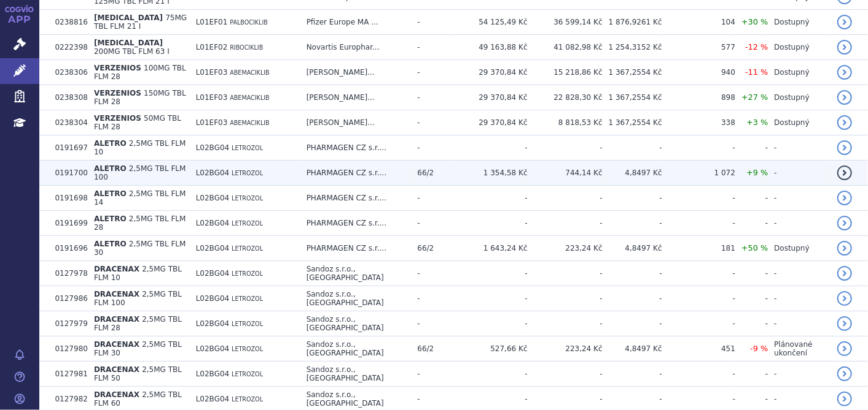  What do you see at coordinates (140, 198) in the screenshot?
I see `span: 2,5MG TBL FLM 14` at bounding box center [140, 198].